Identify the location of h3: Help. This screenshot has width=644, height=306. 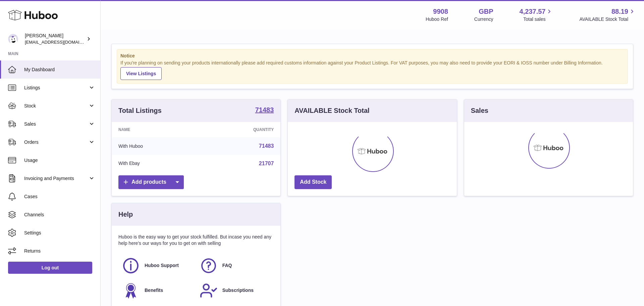
(125, 214).